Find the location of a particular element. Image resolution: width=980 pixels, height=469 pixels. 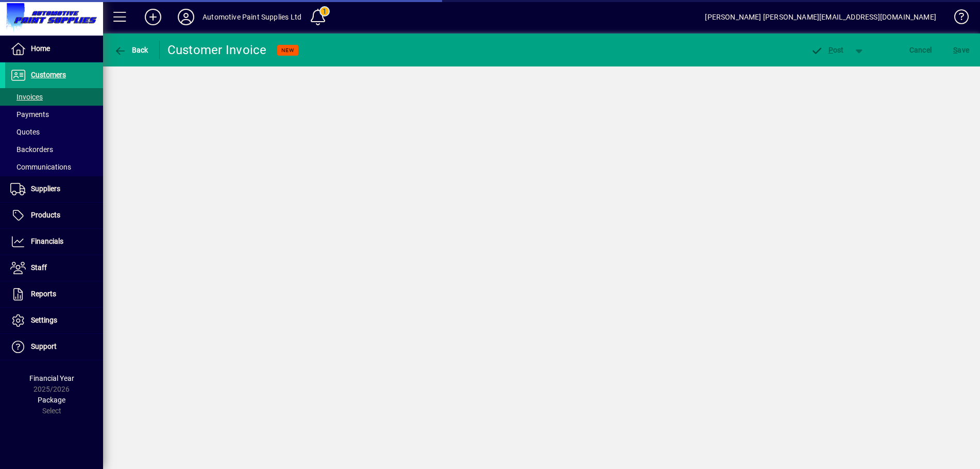

span: Home is located at coordinates (40, 49).